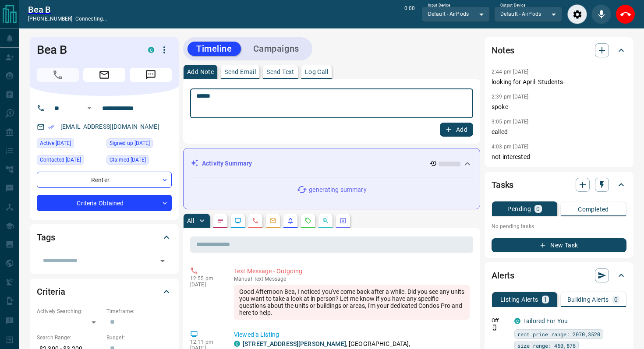 Image resolution: width=644 pixels, height=349 pixels. What do you see at coordinates (559, 185) in the screenshot?
I see `div: Tasks` at bounding box center [559, 185].